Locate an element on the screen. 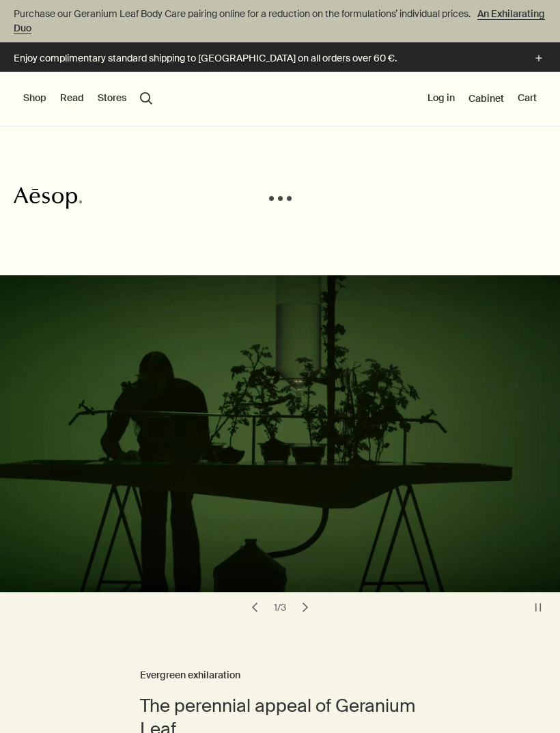 The height and width of the screenshot is (733, 560). a: Cabinet is located at coordinates (486, 98).